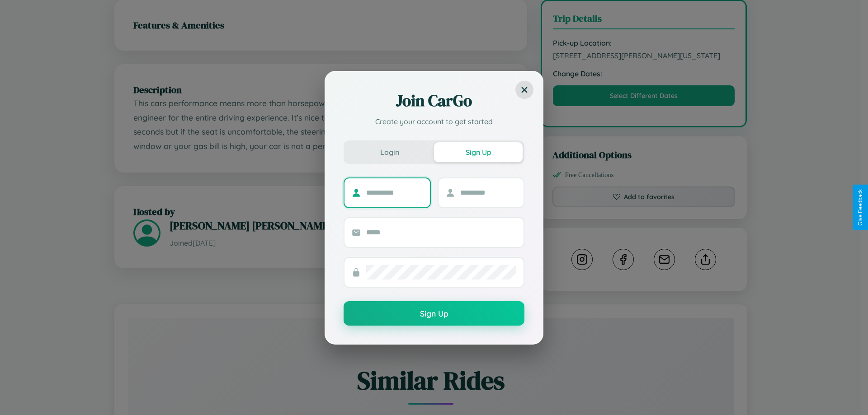 The height and width of the screenshot is (415, 868). What do you see at coordinates (389, 152) in the screenshot?
I see `button: Login` at bounding box center [389, 152].